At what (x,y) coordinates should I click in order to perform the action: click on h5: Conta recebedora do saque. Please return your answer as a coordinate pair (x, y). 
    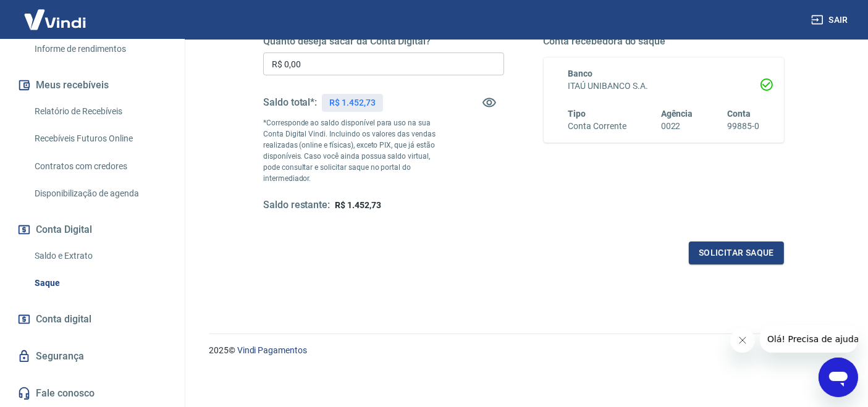
    Looking at the image, I should click on (665, 42).